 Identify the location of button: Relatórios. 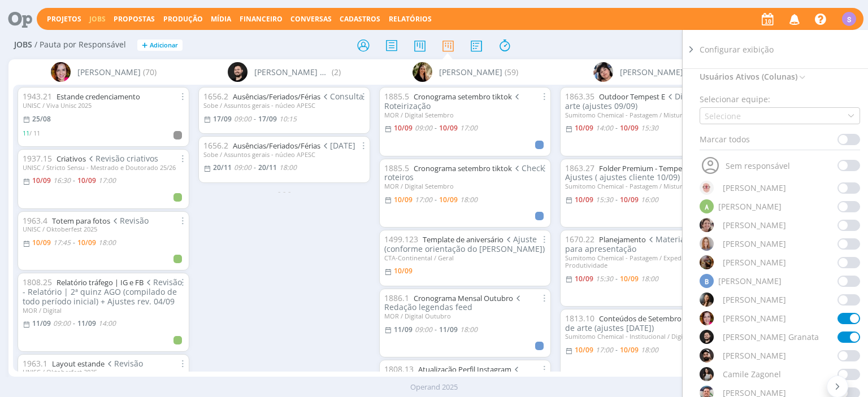
(410, 19).